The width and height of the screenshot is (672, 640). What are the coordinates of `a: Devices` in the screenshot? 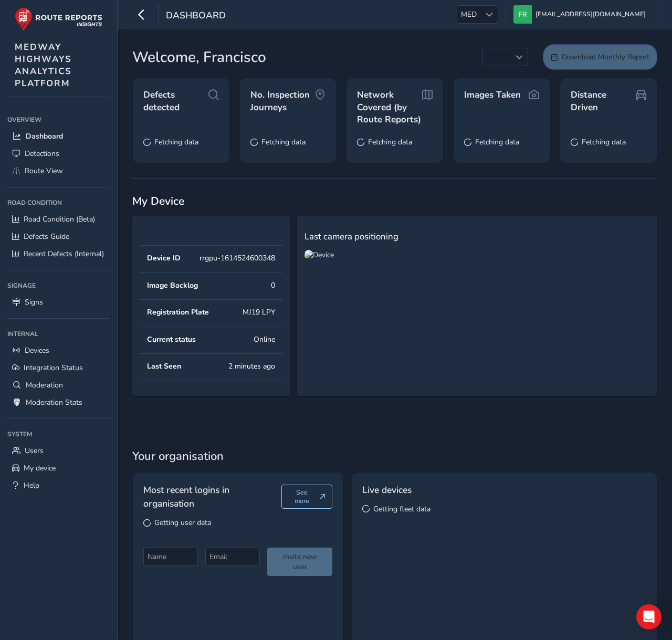 It's located at (58, 350).